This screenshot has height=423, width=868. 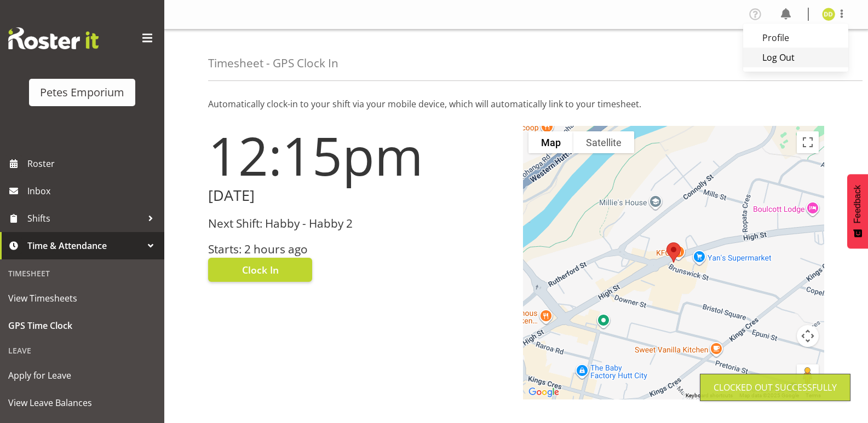 What do you see at coordinates (93, 191) in the screenshot?
I see `span: Inbox` at bounding box center [93, 191].